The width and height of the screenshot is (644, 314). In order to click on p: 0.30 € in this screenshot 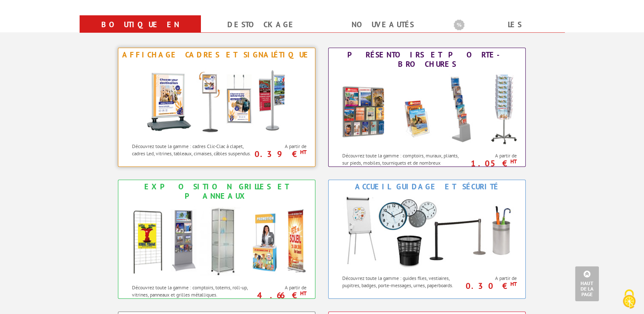, I will do `click(489, 286)`.